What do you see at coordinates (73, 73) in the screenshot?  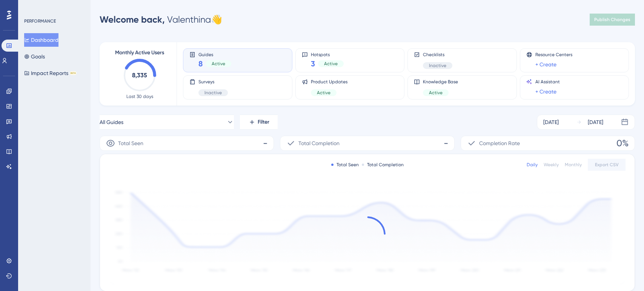 I see `div: BETA` at bounding box center [73, 73].